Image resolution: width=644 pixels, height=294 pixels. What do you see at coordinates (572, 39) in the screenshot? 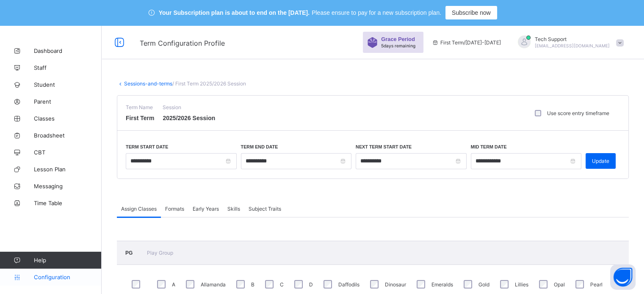
I see `span: Tech Support` at bounding box center [572, 39].